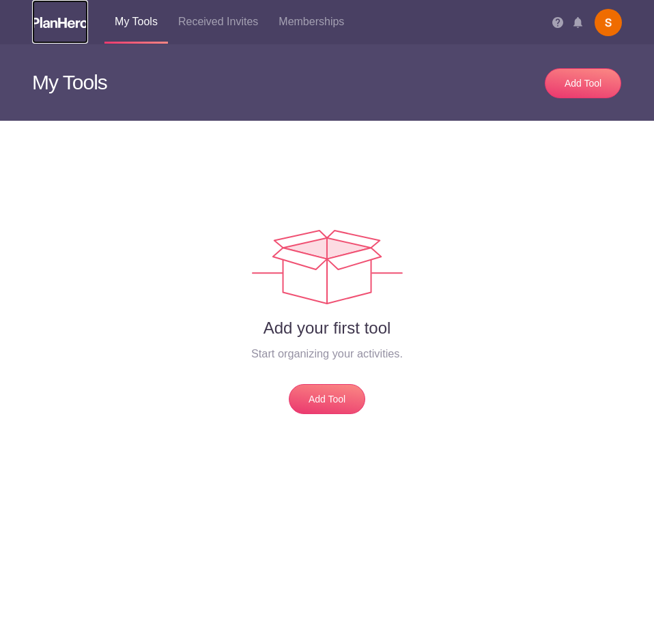 The width and height of the screenshot is (654, 644). What do you see at coordinates (558, 22) in the screenshot?
I see `img: Help icon` at bounding box center [558, 22].